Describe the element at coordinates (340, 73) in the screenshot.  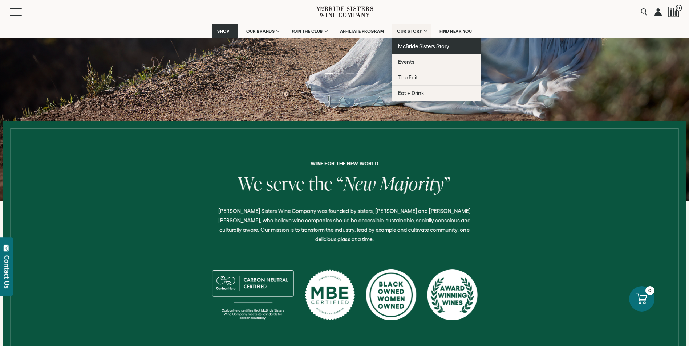
I see `li: Page dot 2` at that location.